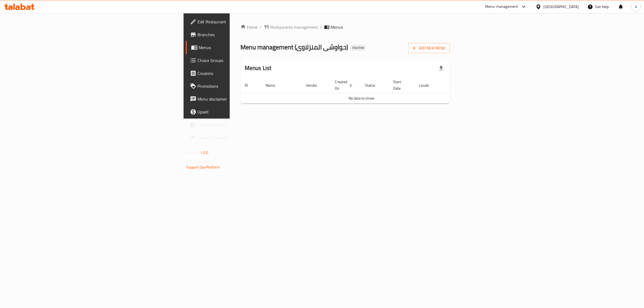 This screenshot has width=644, height=308. Describe the element at coordinates (294, 47) in the screenshot. I see `span: Menu management ( حواوشى المنزلاوى )` at that location.